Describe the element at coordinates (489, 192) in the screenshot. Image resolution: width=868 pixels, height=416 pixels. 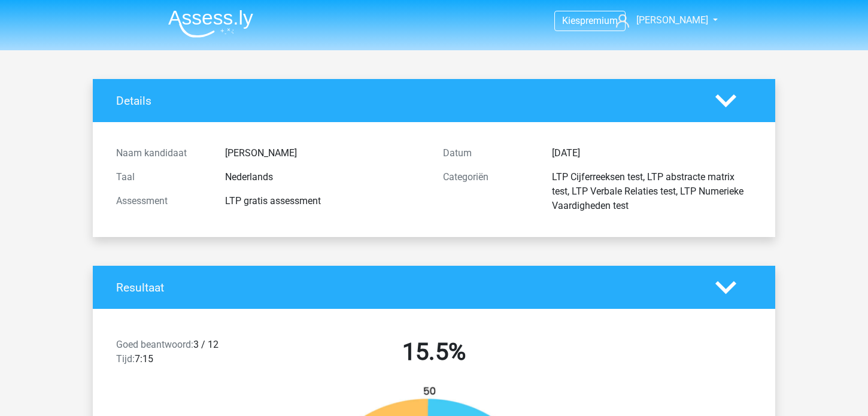
I see `div: Categoriën` at that location.